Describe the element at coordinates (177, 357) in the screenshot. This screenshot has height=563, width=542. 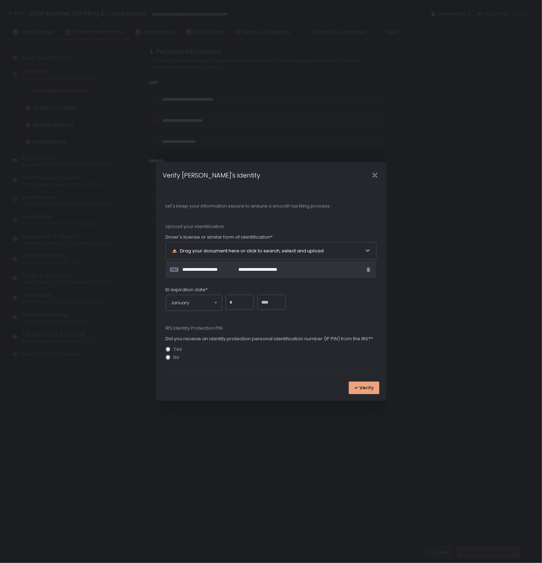
I see `span: No` at that location.